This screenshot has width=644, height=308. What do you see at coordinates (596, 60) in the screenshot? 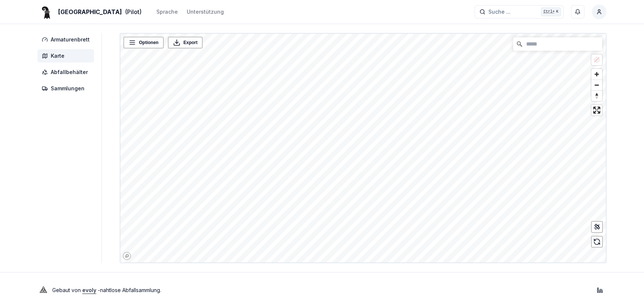
I see `span: Location not available` at bounding box center [596, 60].